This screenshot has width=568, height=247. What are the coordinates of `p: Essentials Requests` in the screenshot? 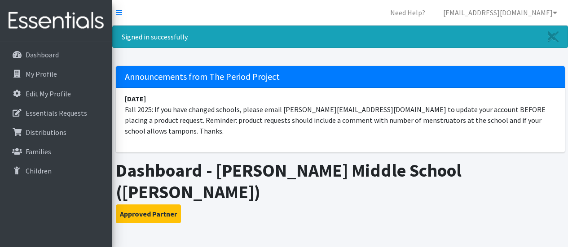 It's located at (56, 113).